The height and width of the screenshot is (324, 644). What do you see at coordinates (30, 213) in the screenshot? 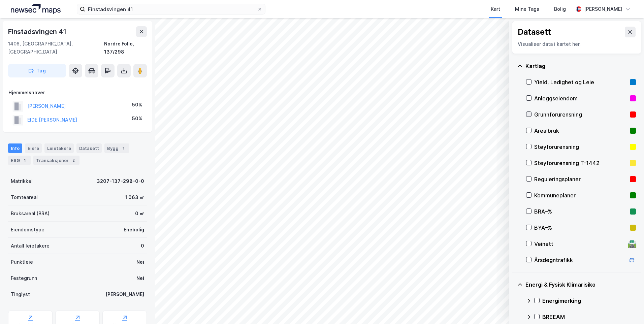
I see `div: Bruksareal (BRA)` at bounding box center [30, 213].